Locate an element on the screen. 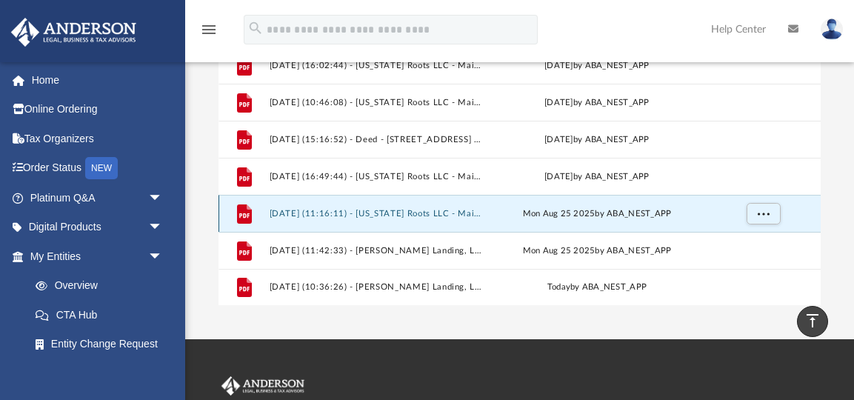 Image resolution: width=854 pixels, height=400 pixels. a: menu is located at coordinates (209, 33).